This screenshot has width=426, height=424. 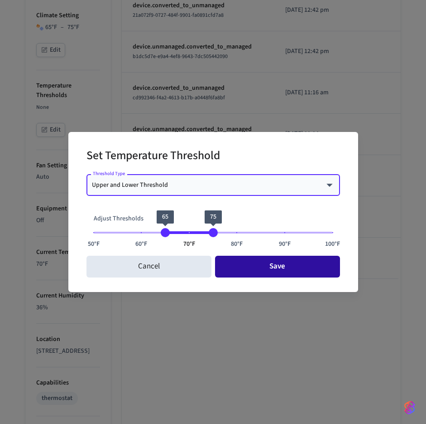 I want to click on button: Cancel, so click(x=149, y=266).